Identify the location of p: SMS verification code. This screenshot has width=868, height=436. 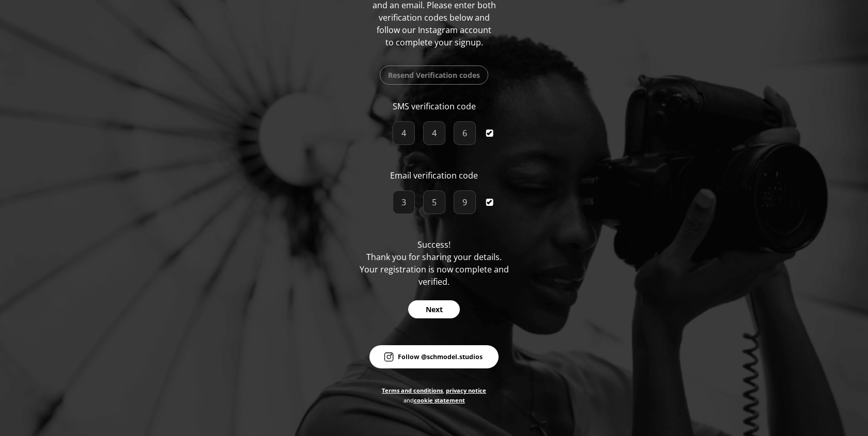
(434, 106).